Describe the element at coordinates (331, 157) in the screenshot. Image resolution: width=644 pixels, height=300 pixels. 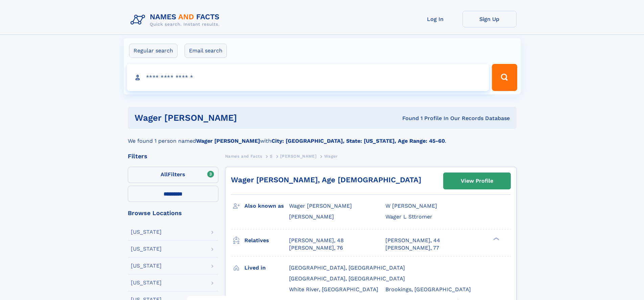
I see `span: Wager` at that location.